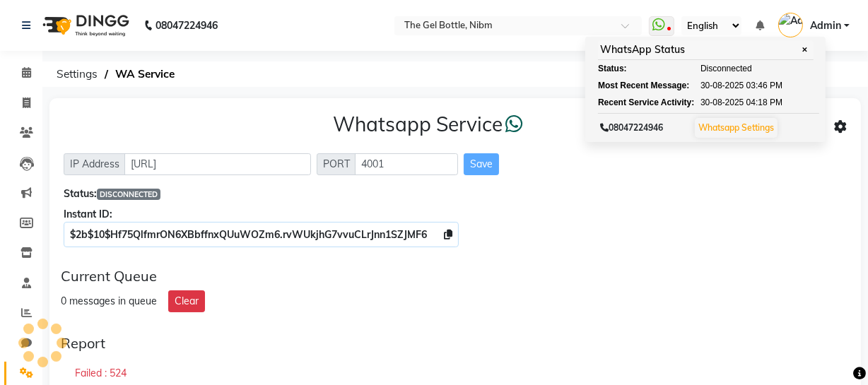 The height and width of the screenshot is (385, 868). I want to click on span: 03:46 PM, so click(764, 86).